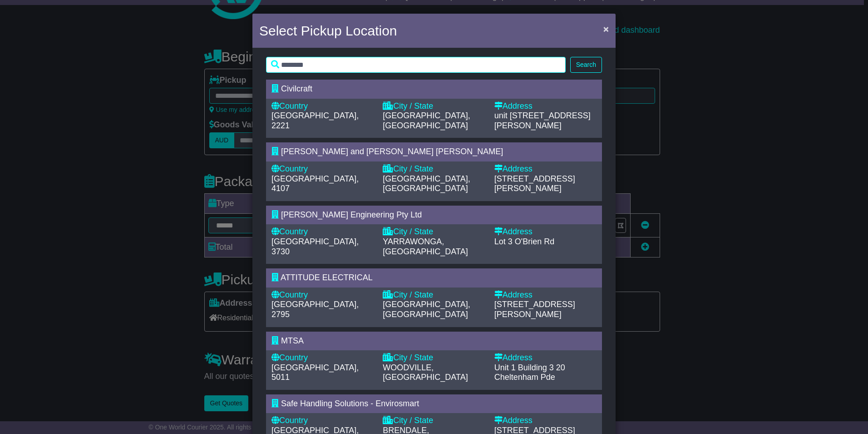 The height and width of the screenshot is (434, 868). I want to click on h4: Select Pickup Location, so click(328, 30).